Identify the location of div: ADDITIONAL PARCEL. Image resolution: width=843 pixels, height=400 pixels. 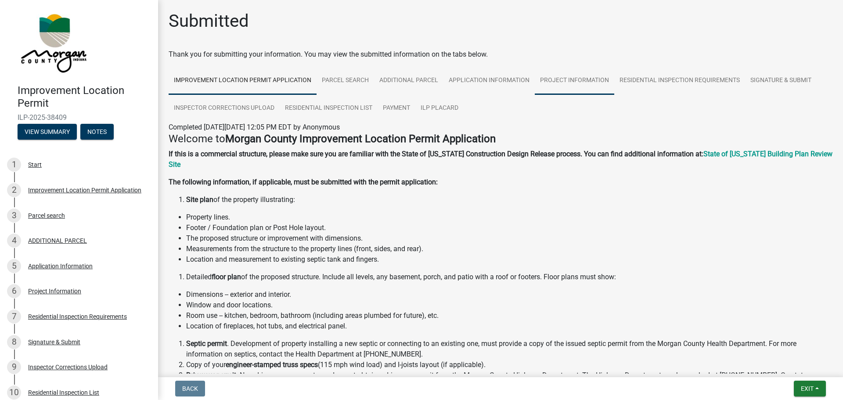
(58, 241).